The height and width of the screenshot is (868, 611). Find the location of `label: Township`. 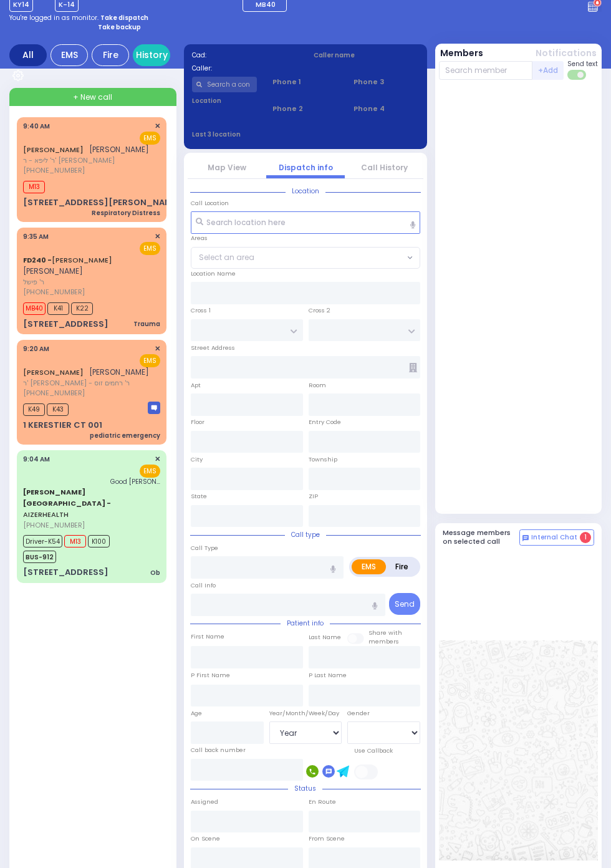

label: Township is located at coordinates (323, 459).